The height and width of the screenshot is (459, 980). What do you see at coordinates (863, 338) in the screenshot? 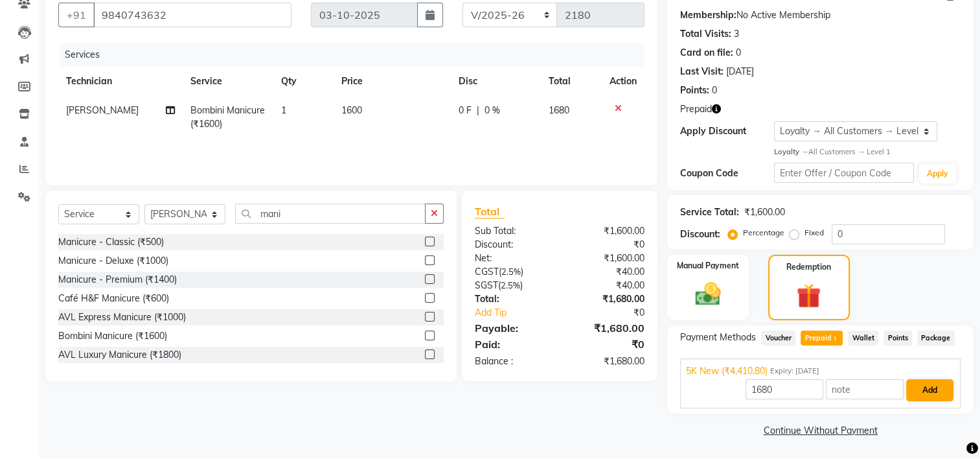
I see `span: Wallet` at bounding box center [863, 338].